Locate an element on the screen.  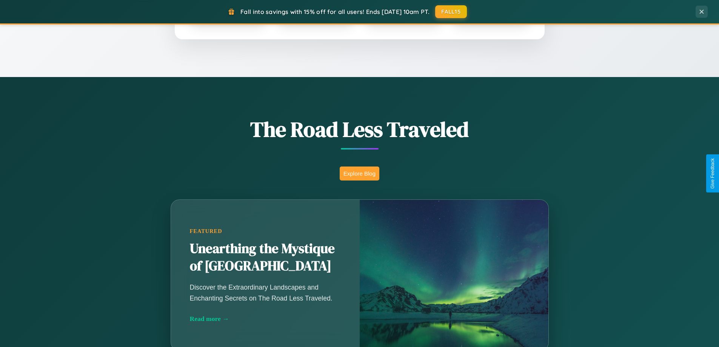
div: Give Feedback is located at coordinates (713, 173).